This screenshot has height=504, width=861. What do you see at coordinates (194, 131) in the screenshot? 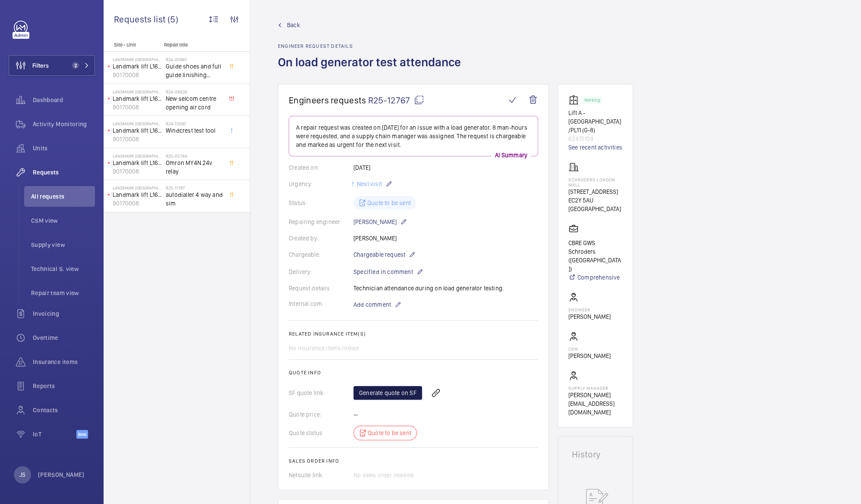
I see `span: Windcrest test tool` at bounding box center [194, 131].